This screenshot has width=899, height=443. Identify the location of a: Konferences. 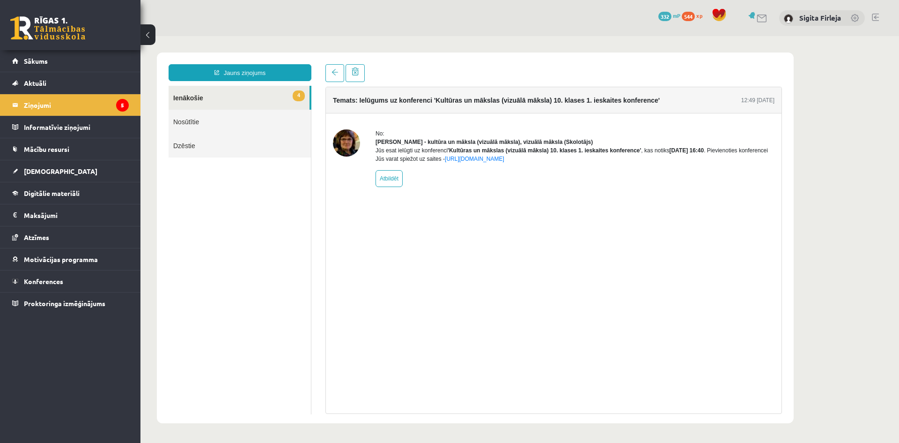
(70, 281).